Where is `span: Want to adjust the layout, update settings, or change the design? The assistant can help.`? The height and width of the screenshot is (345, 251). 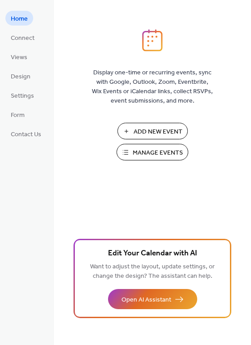 span: Want to adjust the layout, update settings, or change the design? The assistant can help. is located at coordinates (152, 272).